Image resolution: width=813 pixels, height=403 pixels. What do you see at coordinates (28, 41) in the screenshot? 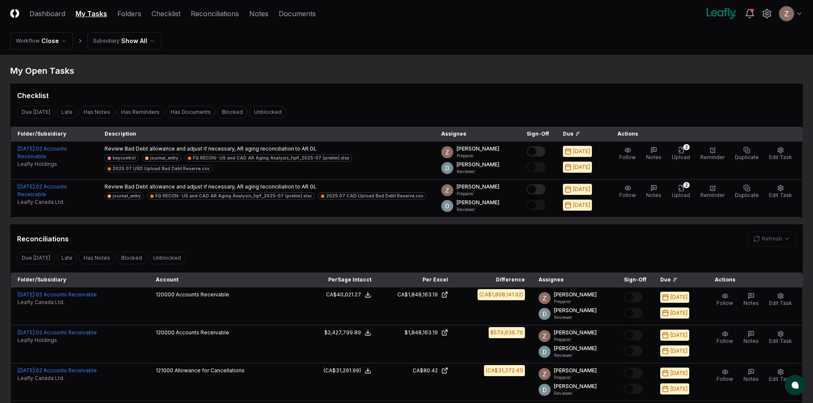
I see `div: Workflow` at bounding box center [28, 41].